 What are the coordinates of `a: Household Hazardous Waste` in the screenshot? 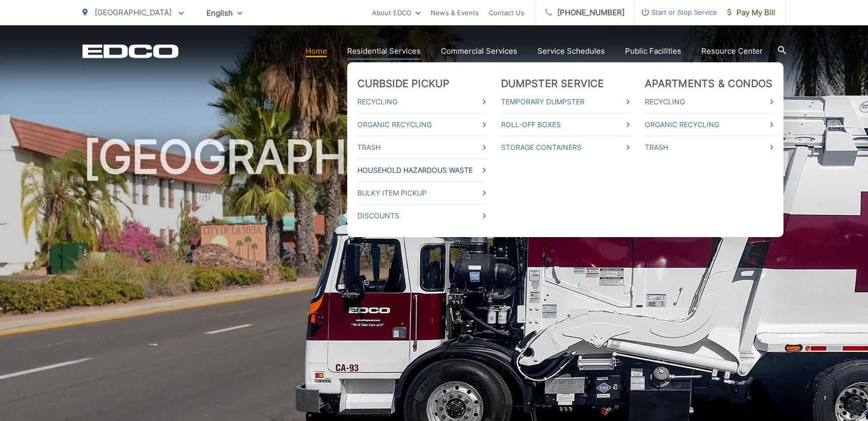 It's located at (422, 170).